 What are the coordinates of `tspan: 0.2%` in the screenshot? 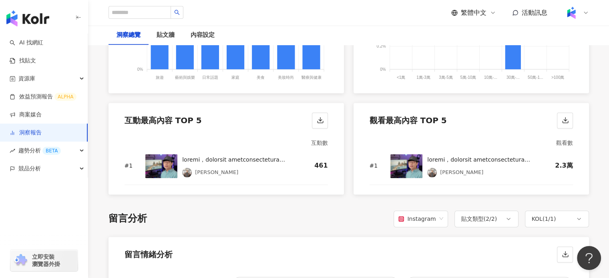 It's located at (381, 46).